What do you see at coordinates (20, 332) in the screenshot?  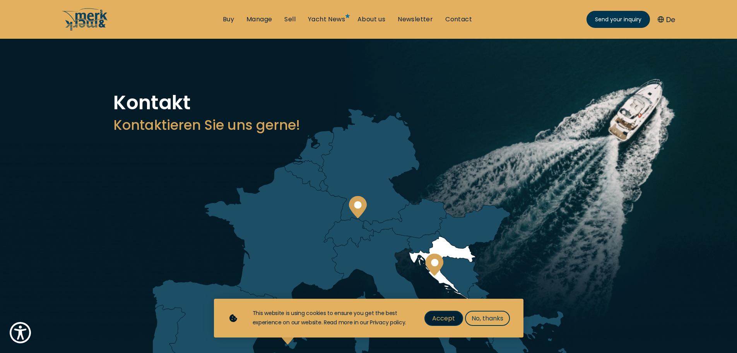 I see `button: Show Accessibility Preferences` at bounding box center [20, 332].